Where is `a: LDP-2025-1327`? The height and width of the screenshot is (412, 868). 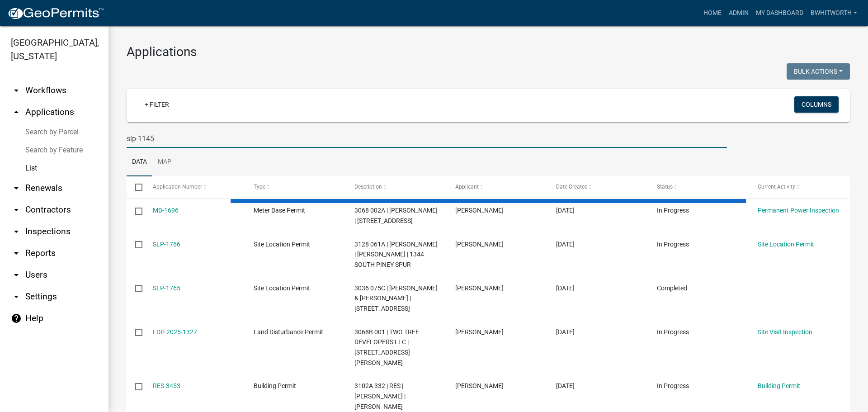
a: LDP-2025-1327 is located at coordinates (175, 332).